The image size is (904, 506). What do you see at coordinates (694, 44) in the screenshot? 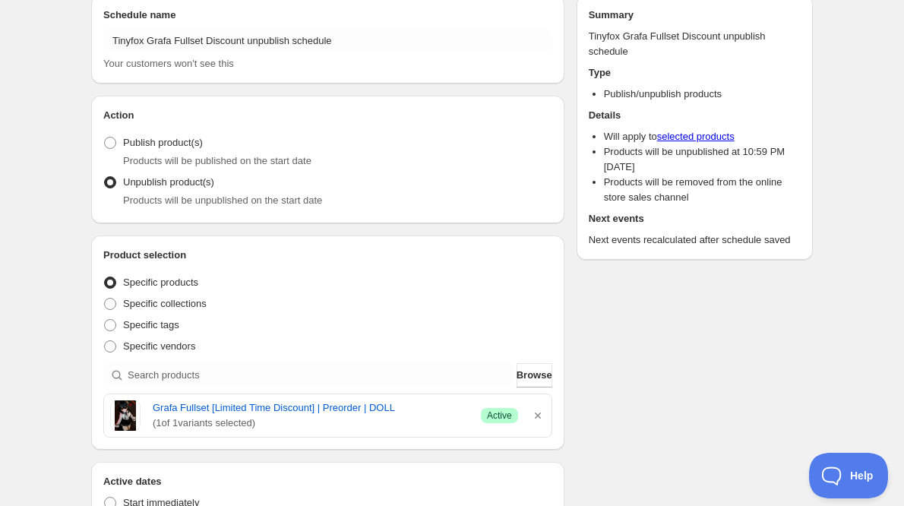
I see `p: Tinyfox Grafa Fullset Discount unpublish schedule` at bounding box center [694, 44].